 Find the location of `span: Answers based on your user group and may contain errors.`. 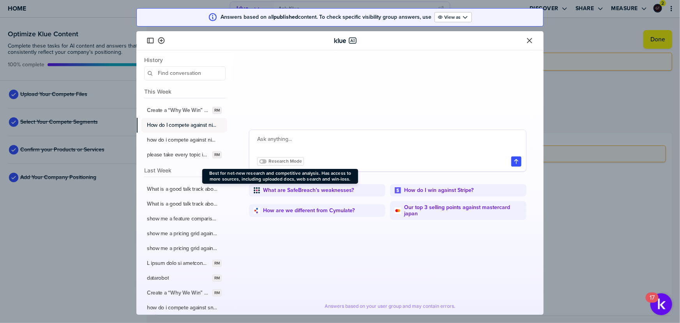

span: Answers based on your user group and may contain errors. is located at coordinates (390, 306).